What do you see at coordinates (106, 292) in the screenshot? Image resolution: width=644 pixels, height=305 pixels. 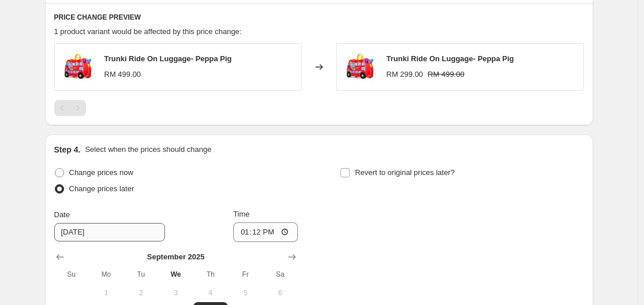 I see `button: Monday September 1 2025` at bounding box center [106, 292].